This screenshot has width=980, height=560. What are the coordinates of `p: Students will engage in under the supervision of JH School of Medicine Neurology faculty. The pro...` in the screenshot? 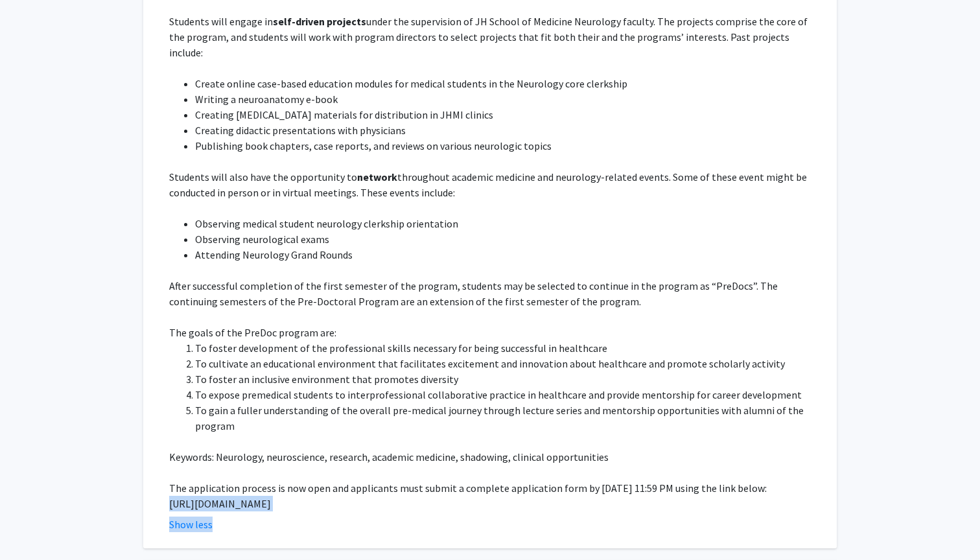 It's located at (494, 37).